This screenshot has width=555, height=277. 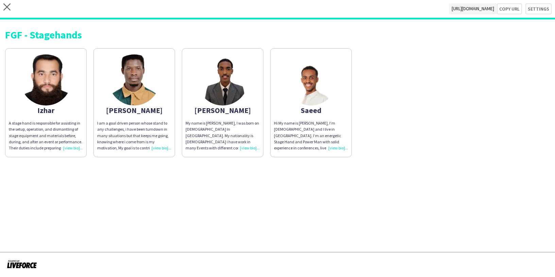 I want to click on button: Settings, so click(x=538, y=9).